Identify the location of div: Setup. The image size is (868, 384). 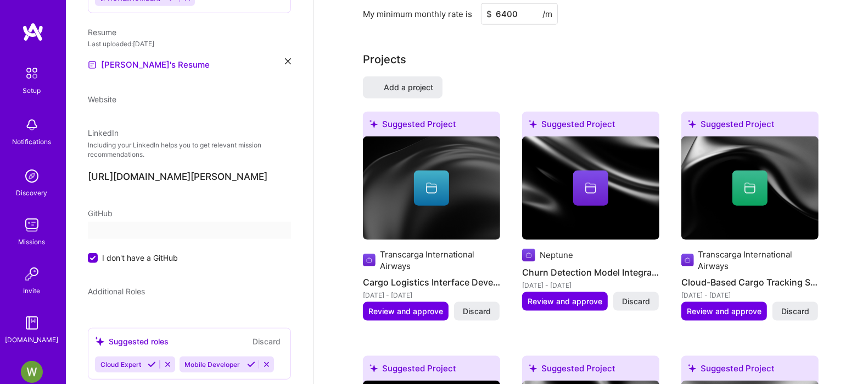
(32, 90).